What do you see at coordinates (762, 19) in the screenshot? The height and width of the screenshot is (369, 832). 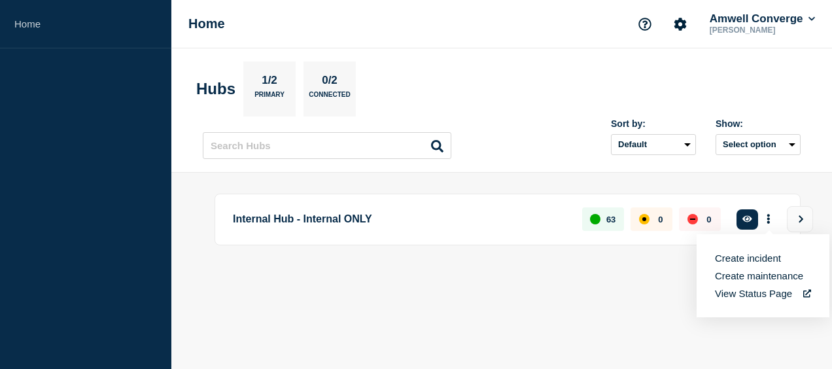 I see `button: Amwell Converge` at bounding box center [762, 19].